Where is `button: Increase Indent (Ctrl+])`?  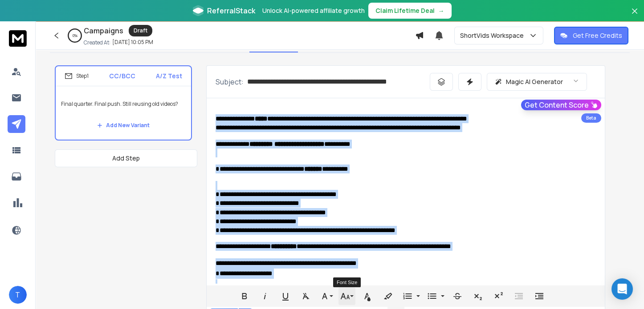 button: Increase Indent (Ctrl+]) is located at coordinates (539, 296).